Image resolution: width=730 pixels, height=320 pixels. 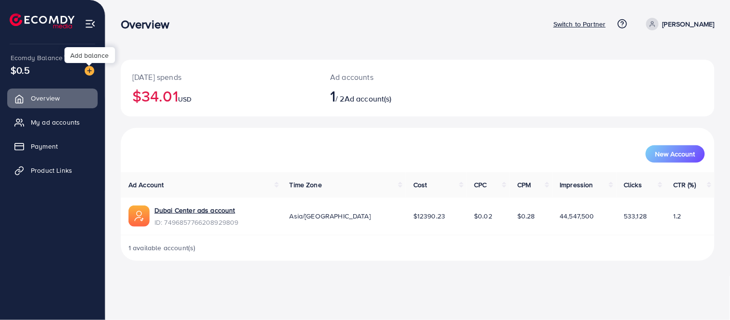 What do you see at coordinates (149, 24) in the screenshot?
I see `h3: Overview` at bounding box center [149, 24].